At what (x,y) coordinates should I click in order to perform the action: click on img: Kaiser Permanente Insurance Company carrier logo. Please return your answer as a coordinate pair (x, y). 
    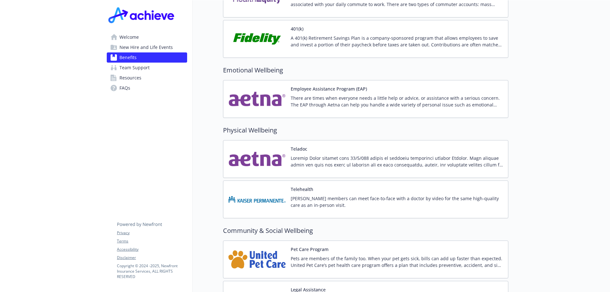
    Looking at the image, I should click on (257, 199).